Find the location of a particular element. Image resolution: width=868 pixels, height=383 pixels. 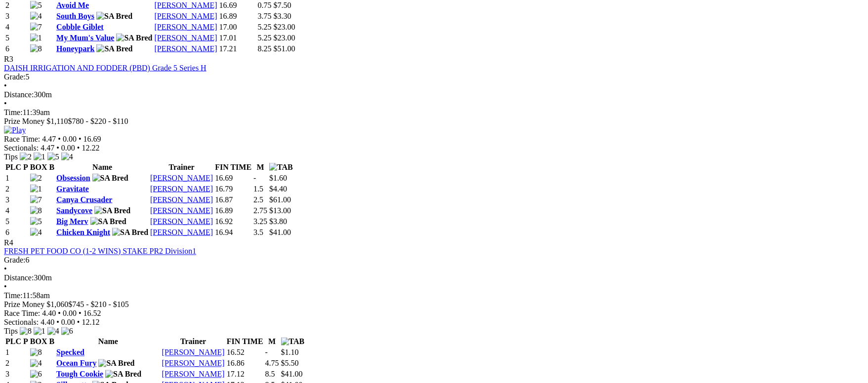

span: PLC is located at coordinates (13, 341).